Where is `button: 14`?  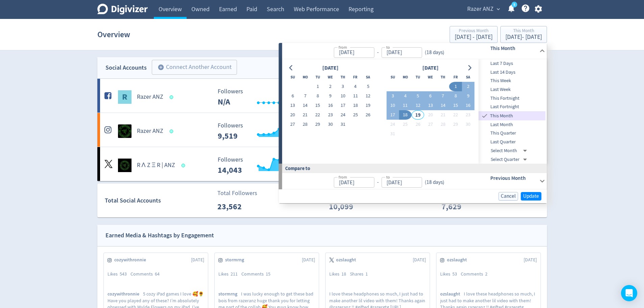 button: 14 is located at coordinates (443, 106).